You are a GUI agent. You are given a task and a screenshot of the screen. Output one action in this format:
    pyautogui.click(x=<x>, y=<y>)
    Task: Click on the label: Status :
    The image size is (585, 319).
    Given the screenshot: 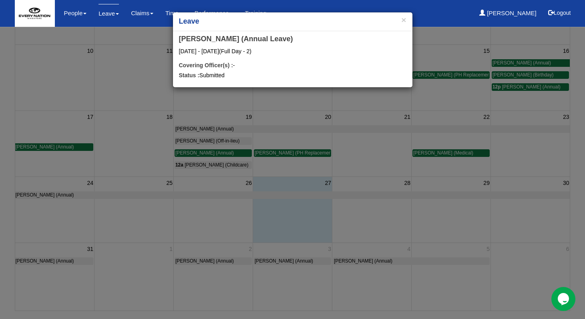 What is the action you would take?
    pyautogui.click(x=189, y=75)
    